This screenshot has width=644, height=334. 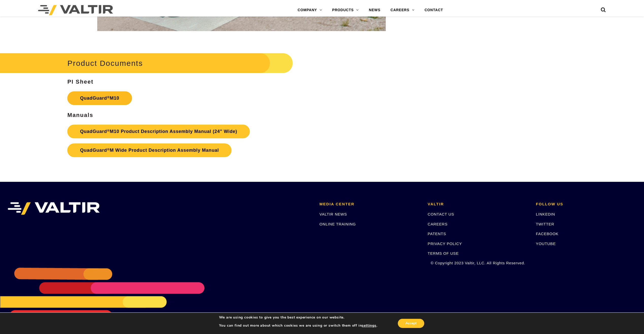 What do you see at coordinates (586, 204) in the screenshot?
I see `h2: FOLLOW US` at bounding box center [586, 204].